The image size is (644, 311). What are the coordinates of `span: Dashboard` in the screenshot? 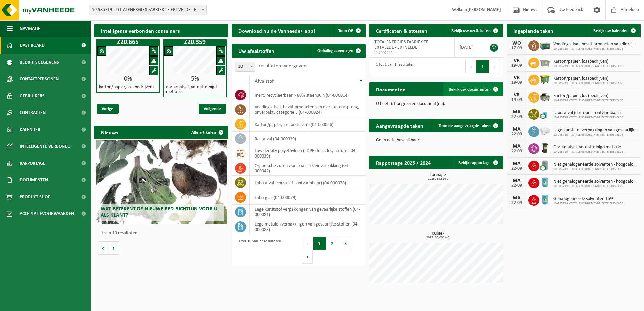 It's located at (32, 45).